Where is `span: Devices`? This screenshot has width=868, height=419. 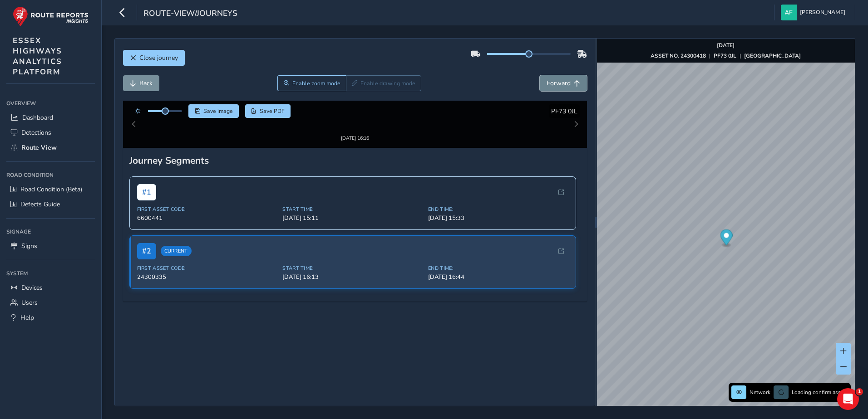
span: Devices is located at coordinates (31, 288).